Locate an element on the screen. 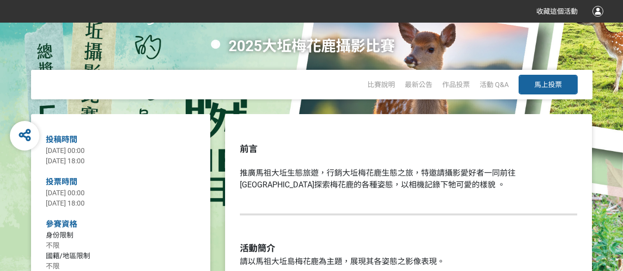 Image resolution: width=623 pixels, height=271 pixels. span: 最新公告 is located at coordinates (418, 85).